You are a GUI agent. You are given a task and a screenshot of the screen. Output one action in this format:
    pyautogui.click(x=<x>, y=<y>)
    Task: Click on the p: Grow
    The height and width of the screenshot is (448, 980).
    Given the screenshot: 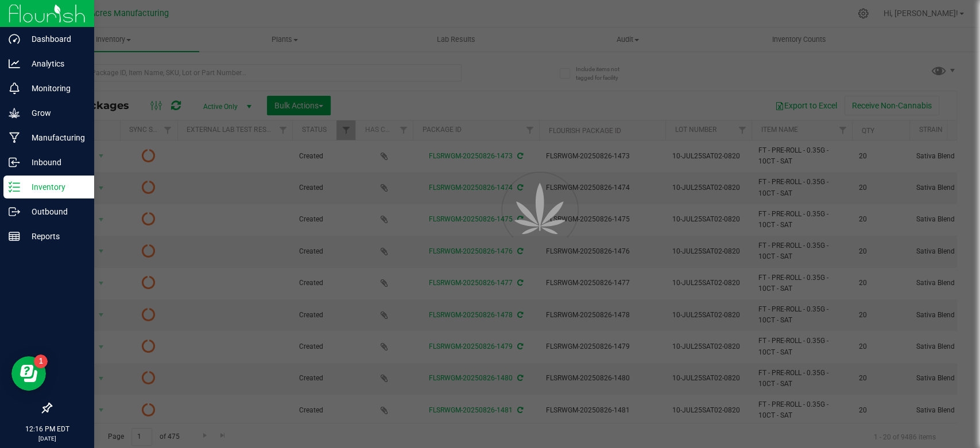 What is the action you would take?
    pyautogui.click(x=54, y=113)
    